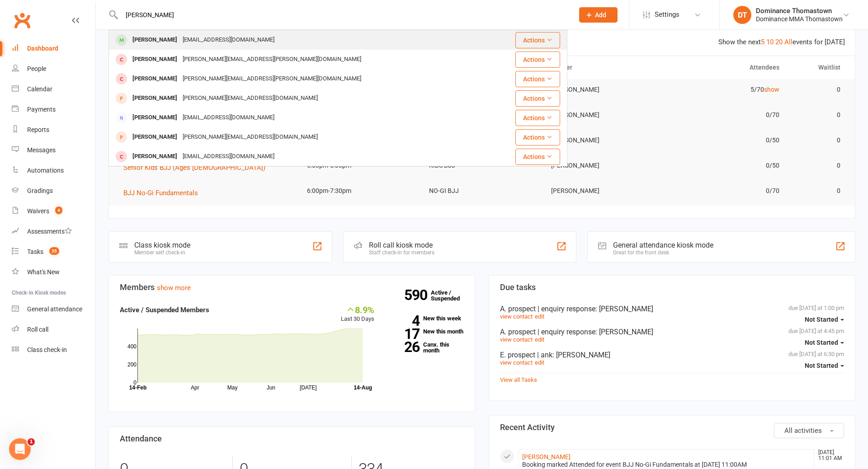  What do you see at coordinates (518, 380) in the screenshot?
I see `a: View all Tasks` at bounding box center [518, 380].